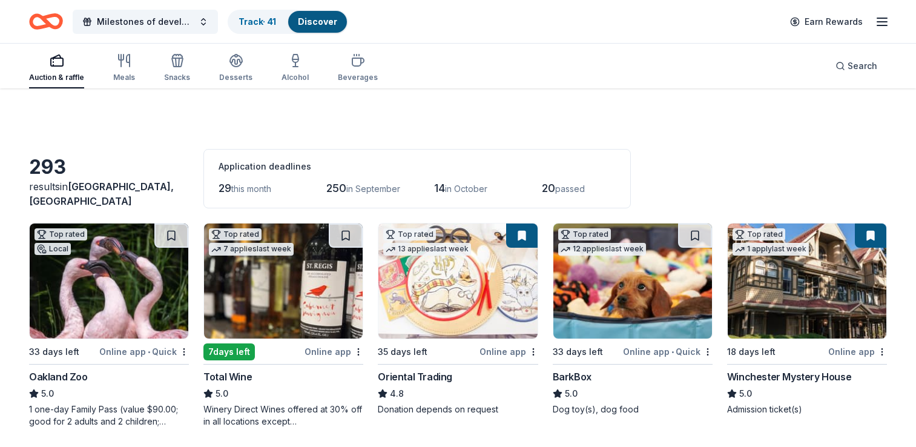 The image size is (916, 447). What do you see at coordinates (101, 194) in the screenshot?
I see `span: in` at bounding box center [101, 194].